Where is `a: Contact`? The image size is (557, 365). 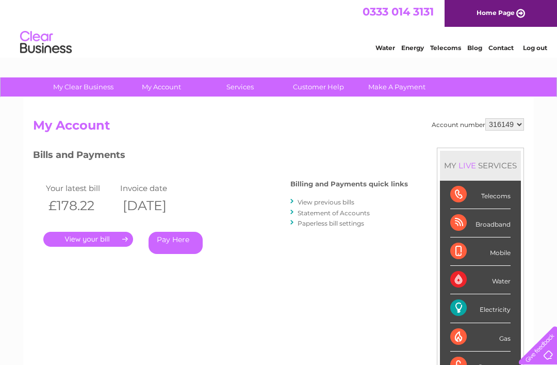
a: Contact is located at coordinates (501, 47).